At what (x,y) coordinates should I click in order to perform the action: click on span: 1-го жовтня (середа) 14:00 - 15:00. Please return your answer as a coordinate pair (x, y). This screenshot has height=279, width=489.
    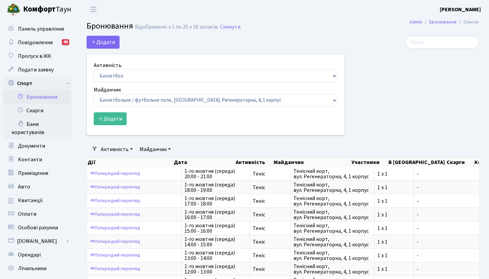
    Looking at the image, I should click on (216, 242).